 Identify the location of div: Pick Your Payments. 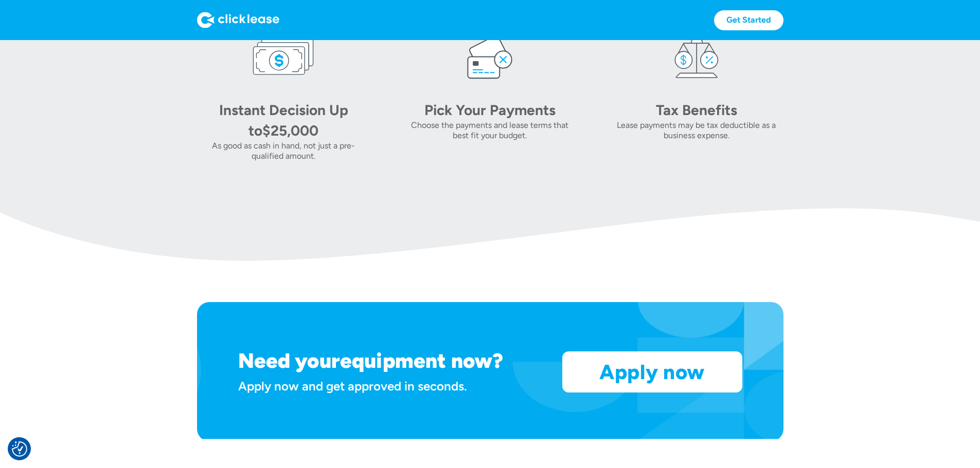
(490, 110).